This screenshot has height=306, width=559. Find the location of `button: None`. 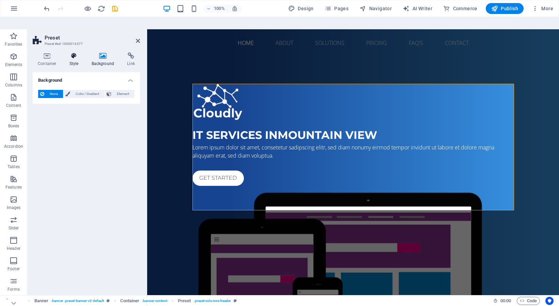

button: None is located at coordinates (50, 94).